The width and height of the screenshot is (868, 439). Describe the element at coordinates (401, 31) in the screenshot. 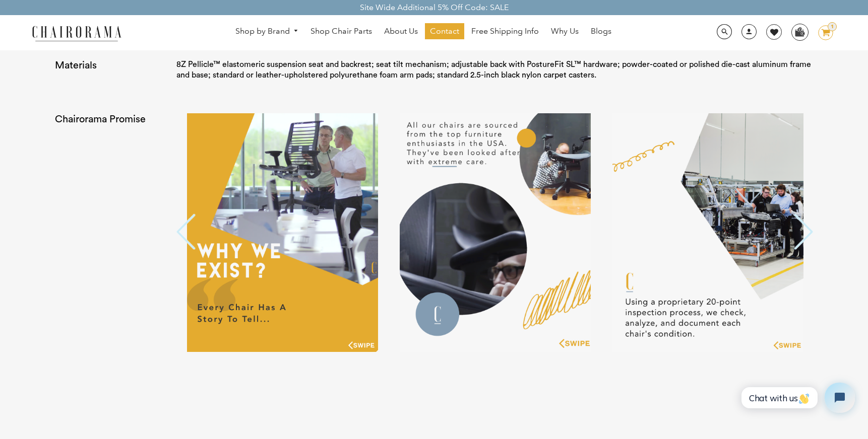

I see `a: About Us` at that location.